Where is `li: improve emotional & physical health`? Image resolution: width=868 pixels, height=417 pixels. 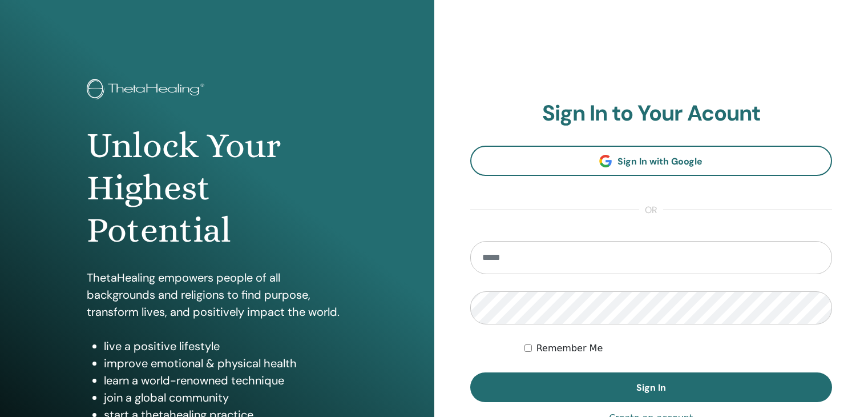
li: improve emotional & physical health is located at coordinates (226, 364).